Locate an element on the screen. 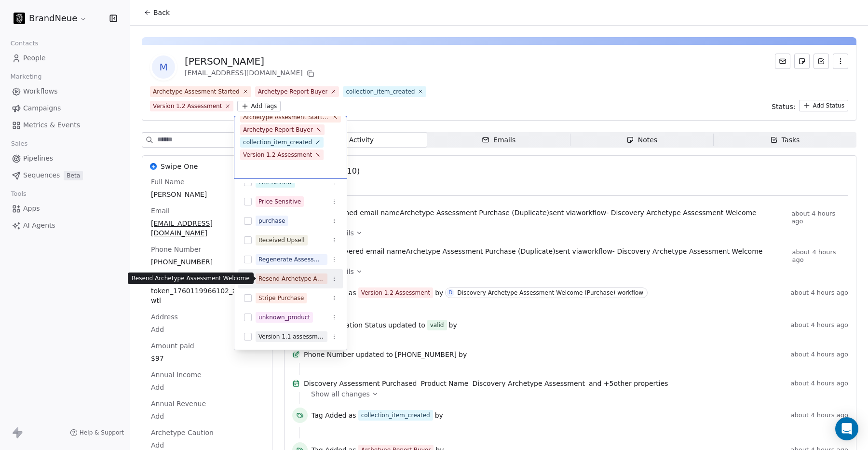 The image size is (868, 450). div: Received Upsell is located at coordinates (282, 240).